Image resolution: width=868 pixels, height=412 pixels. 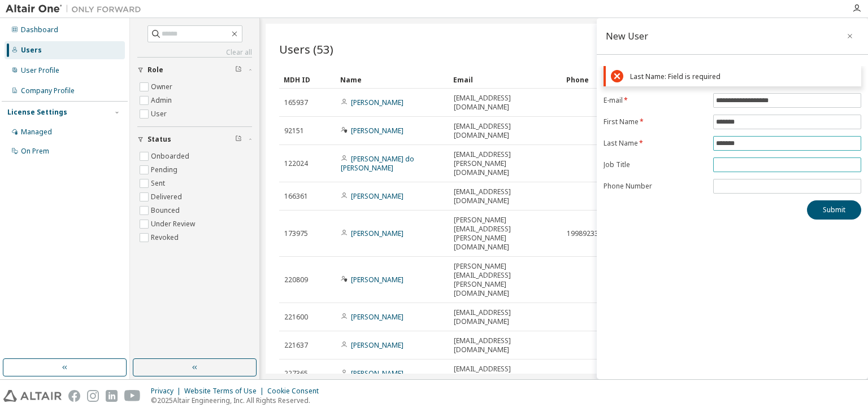 What do you see at coordinates (296, 197) in the screenshot?
I see `span: 166361` at bounding box center [296, 197].